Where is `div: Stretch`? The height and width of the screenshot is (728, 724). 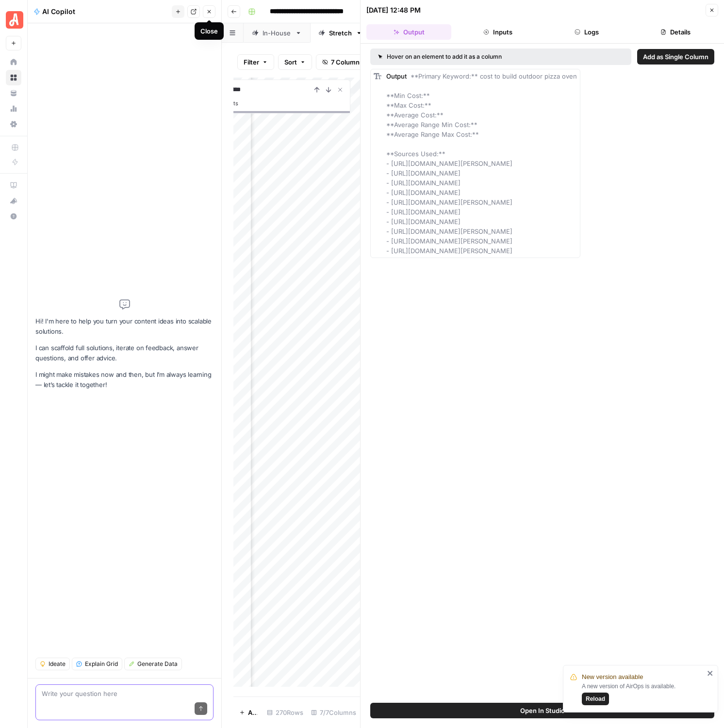 div: Stretch is located at coordinates (340, 33).